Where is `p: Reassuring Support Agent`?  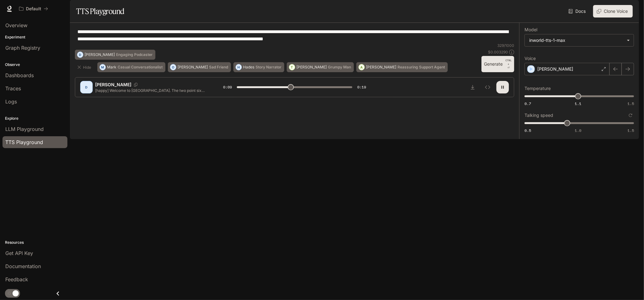 p: Reassuring Support Agent is located at coordinates (421, 67).